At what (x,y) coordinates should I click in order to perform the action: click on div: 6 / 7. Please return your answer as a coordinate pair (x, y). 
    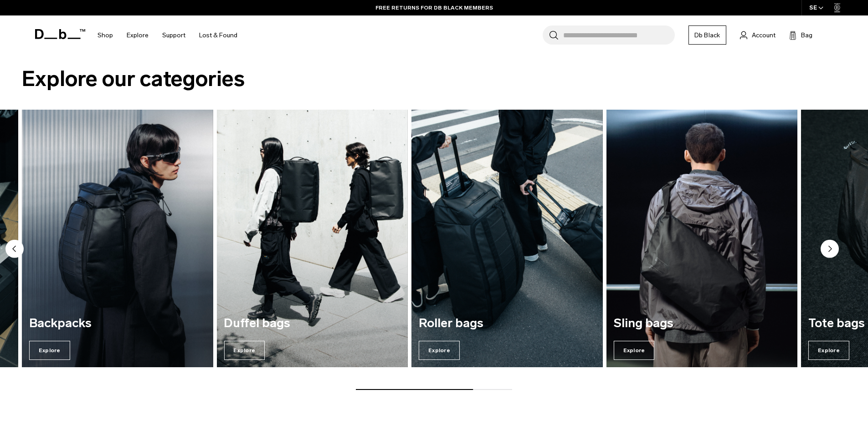
    Looking at the image, I should click on (702, 239).